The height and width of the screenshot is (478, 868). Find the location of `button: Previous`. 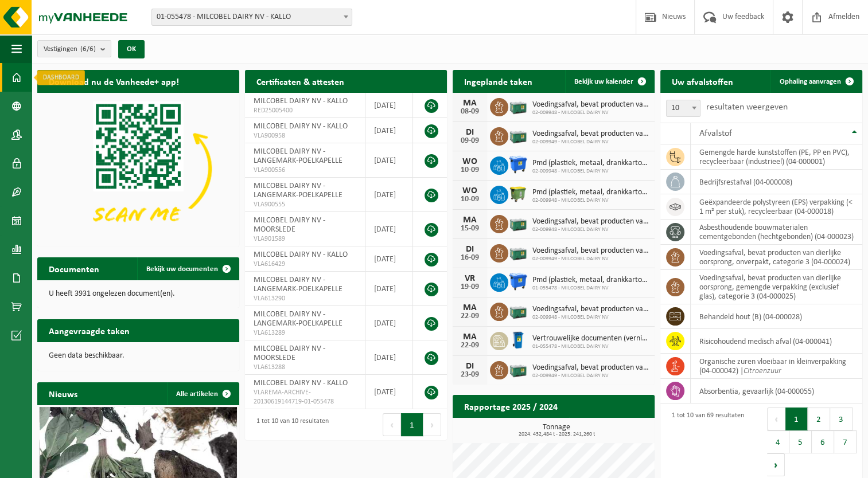

button: Previous is located at coordinates (392, 424).